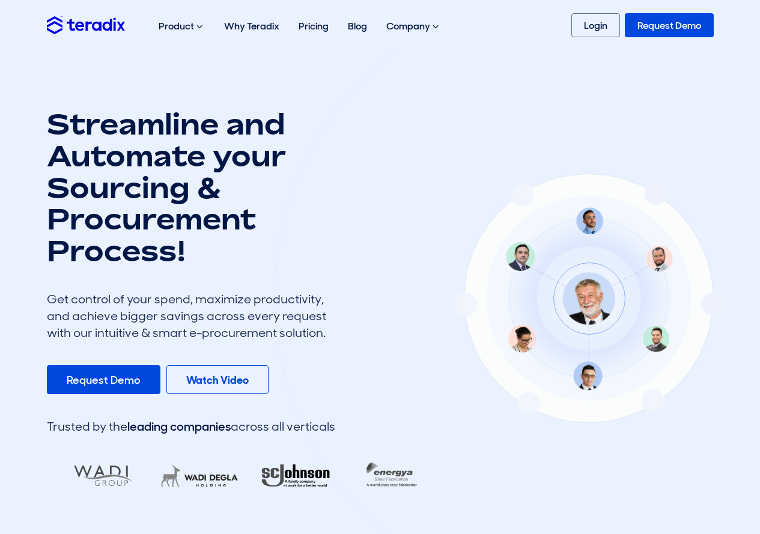 This screenshot has height=534, width=760. What do you see at coordinates (358, 26) in the screenshot?
I see `a: Blog` at bounding box center [358, 26].